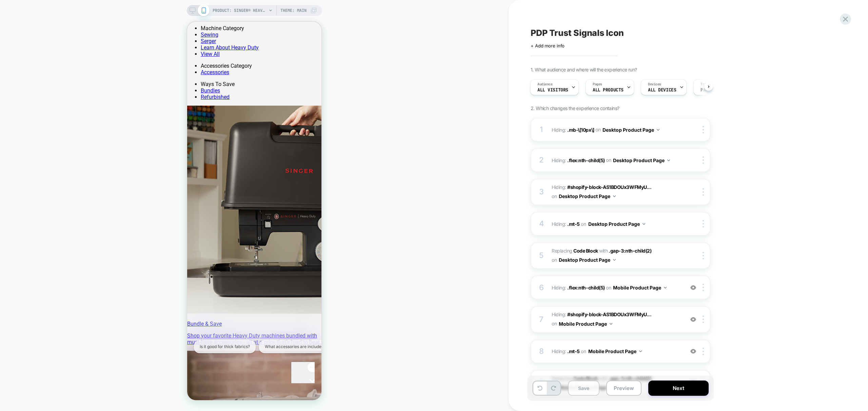 The height and width of the screenshot is (411, 868). Describe the element at coordinates (712, 90) in the screenshot. I see `span: Page Load` at that location.